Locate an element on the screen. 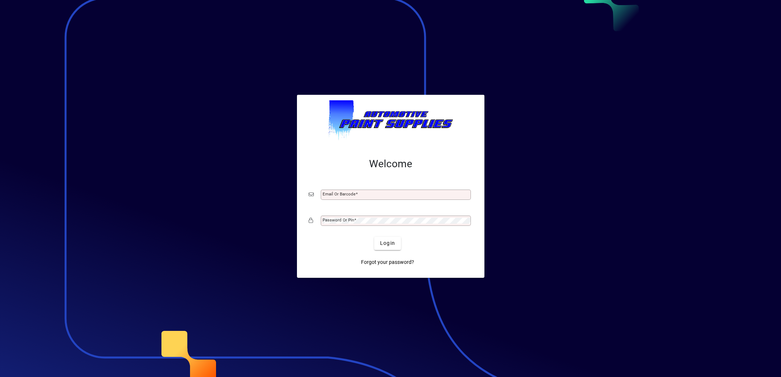 This screenshot has width=781, height=377. mat-label: Email or Barcode is located at coordinates (339, 194).